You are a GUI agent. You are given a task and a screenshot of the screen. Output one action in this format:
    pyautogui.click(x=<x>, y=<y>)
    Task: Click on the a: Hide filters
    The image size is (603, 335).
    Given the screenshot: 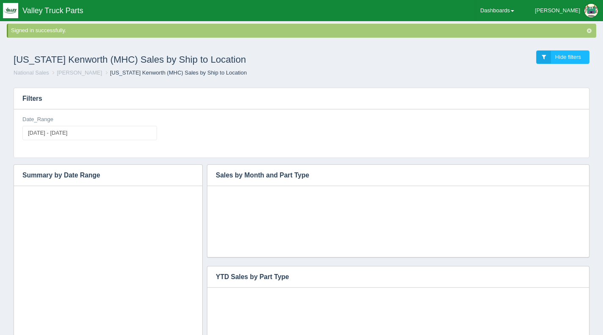 What is the action you would take?
    pyautogui.click(x=563, y=57)
    